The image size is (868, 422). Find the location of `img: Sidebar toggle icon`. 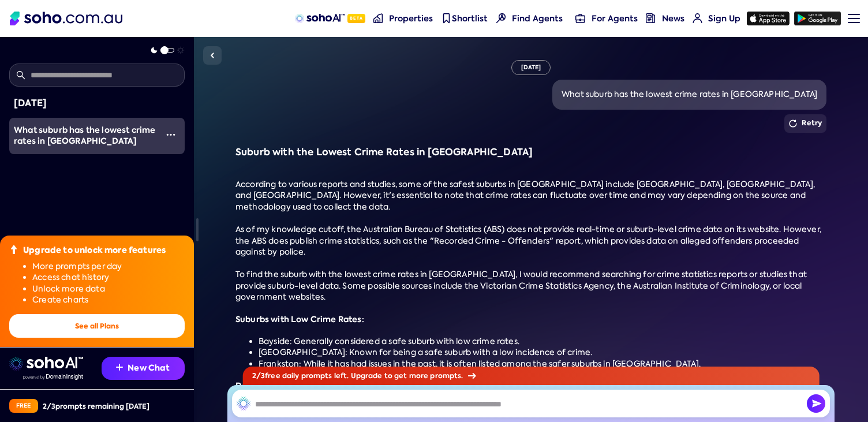

img: Sidebar toggle icon is located at coordinates (212, 55).